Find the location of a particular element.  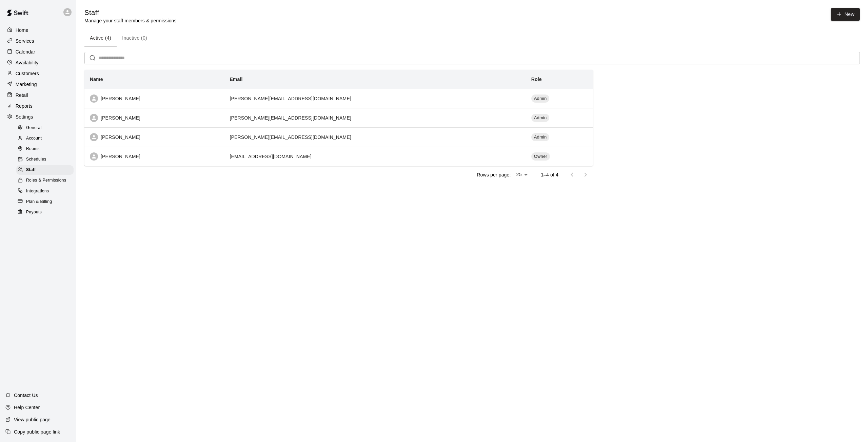

p: Settings is located at coordinates (24, 117).